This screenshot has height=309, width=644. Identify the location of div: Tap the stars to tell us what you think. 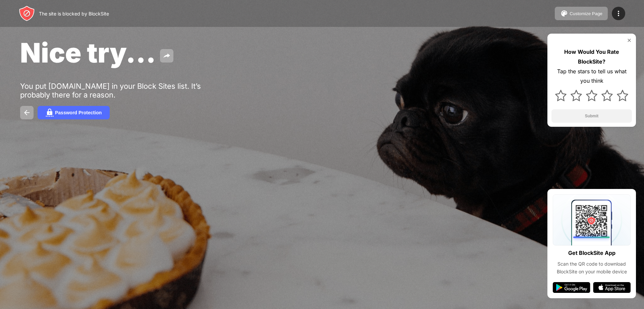
(592, 76).